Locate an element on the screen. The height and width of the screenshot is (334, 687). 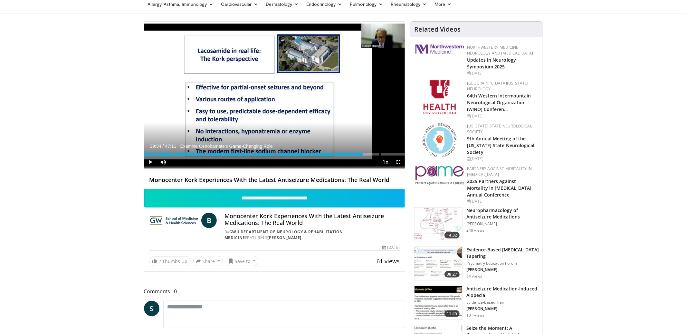
p: Psychiatry Education Forum is located at coordinates (503, 263).